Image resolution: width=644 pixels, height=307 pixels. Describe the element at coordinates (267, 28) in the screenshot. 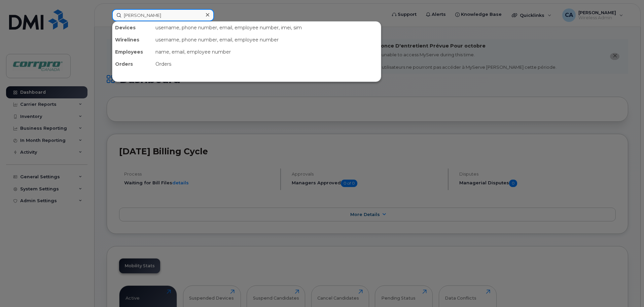

I see `div: username, phone number, email, employee number, imei, sim` at that location.